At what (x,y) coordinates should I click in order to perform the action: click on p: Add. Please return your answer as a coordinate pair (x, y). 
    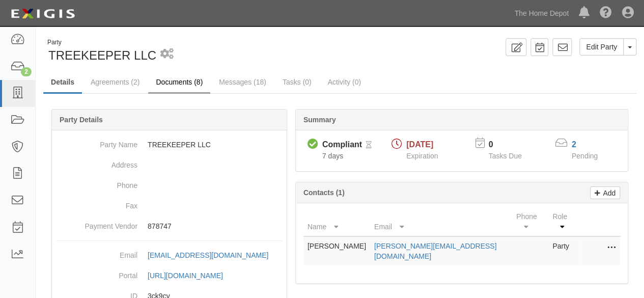
    Looking at the image, I should click on (608, 193).